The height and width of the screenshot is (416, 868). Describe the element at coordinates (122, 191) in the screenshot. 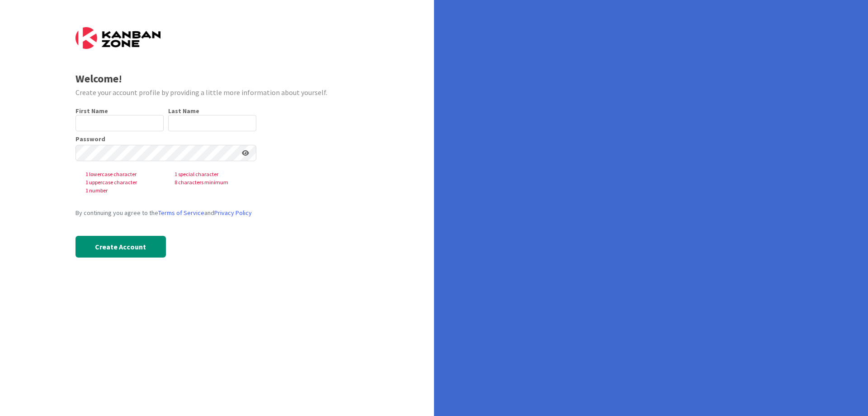

I see `span: 1 number` at that location.